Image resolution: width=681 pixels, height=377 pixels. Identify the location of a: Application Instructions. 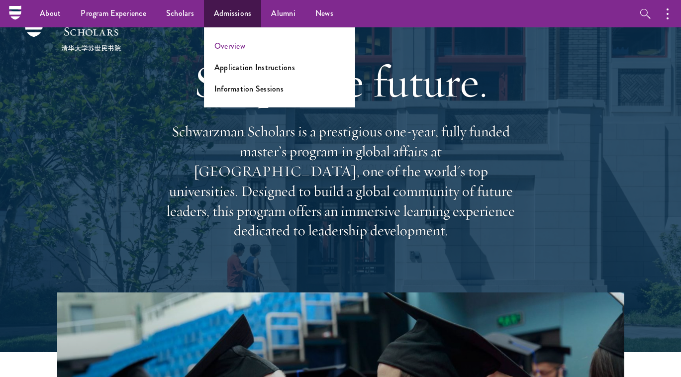
(255, 67).